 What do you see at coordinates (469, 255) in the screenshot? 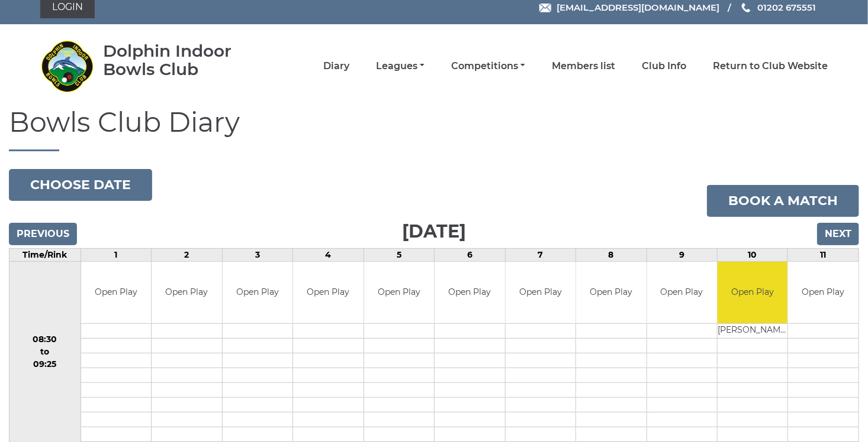
I see `td: 6` at bounding box center [469, 255].